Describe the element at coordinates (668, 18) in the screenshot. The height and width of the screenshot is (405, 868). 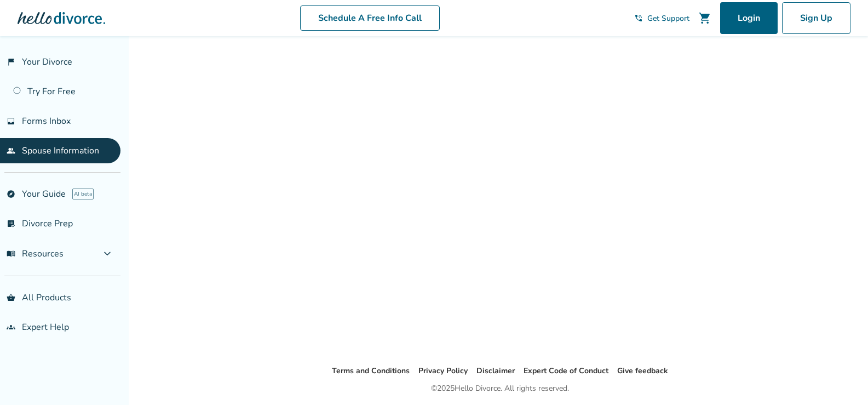
I see `span: Get Support` at that location.